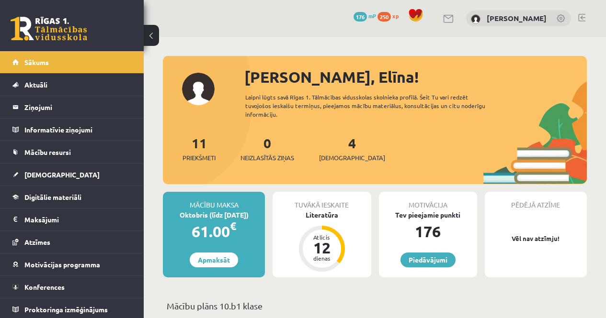 This screenshot has height=318, width=606. I want to click on div: Atlicis, so click(322, 237).